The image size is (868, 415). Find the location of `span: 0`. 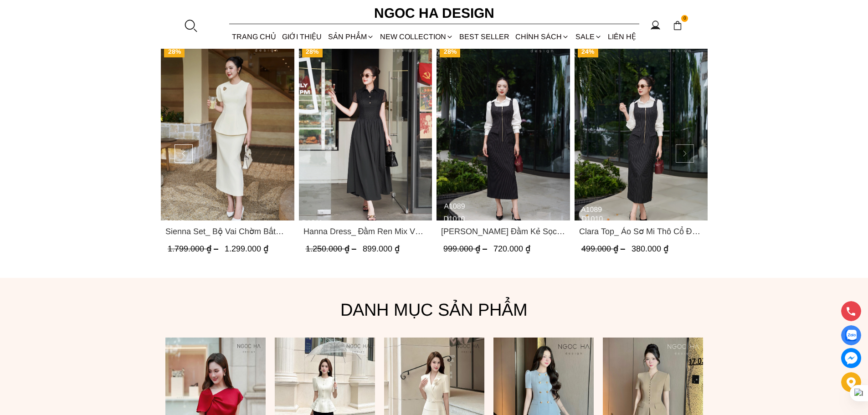

span: 0 is located at coordinates (685, 19).